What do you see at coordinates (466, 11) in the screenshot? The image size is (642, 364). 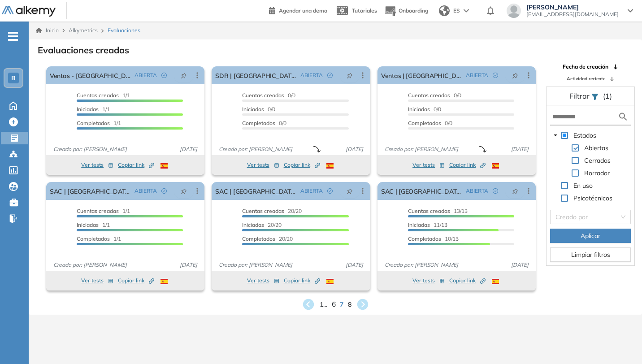 I see `img: arrow` at bounding box center [466, 11].